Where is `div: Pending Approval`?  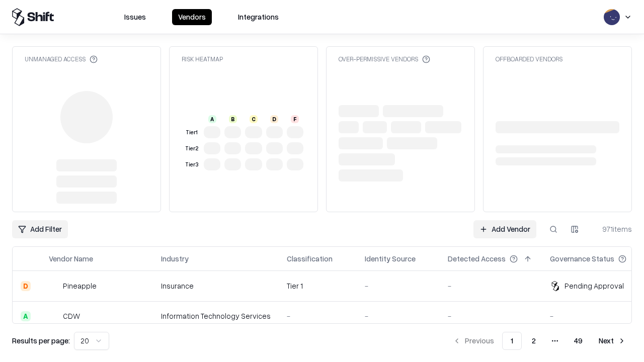
div: Pending Approval is located at coordinates (594, 285).